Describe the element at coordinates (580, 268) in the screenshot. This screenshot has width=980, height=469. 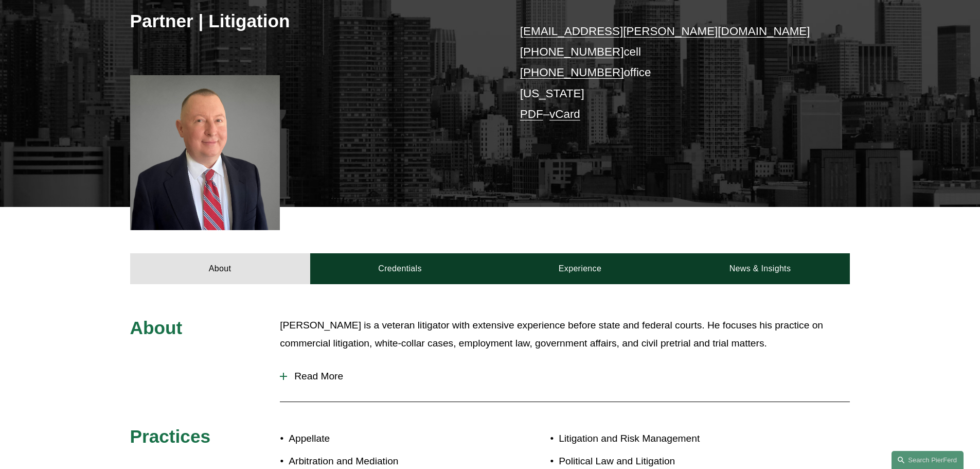
I see `a: Experience` at that location.